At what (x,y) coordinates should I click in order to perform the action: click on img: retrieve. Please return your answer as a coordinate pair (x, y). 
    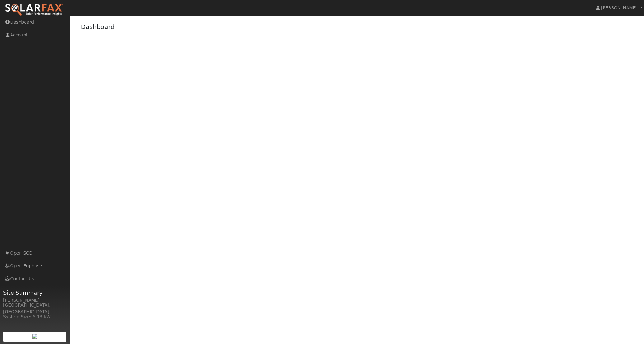
    Looking at the image, I should click on (35, 336).